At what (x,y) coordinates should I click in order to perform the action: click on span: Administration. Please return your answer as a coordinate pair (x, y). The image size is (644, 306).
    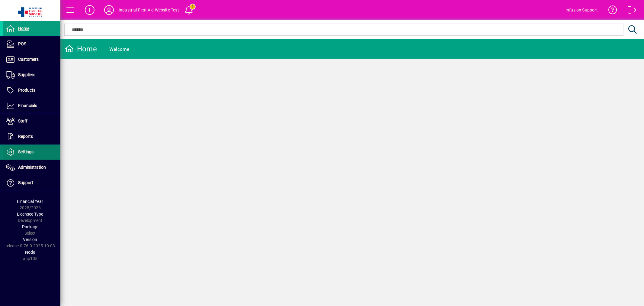
    Looking at the image, I should click on (32, 167).